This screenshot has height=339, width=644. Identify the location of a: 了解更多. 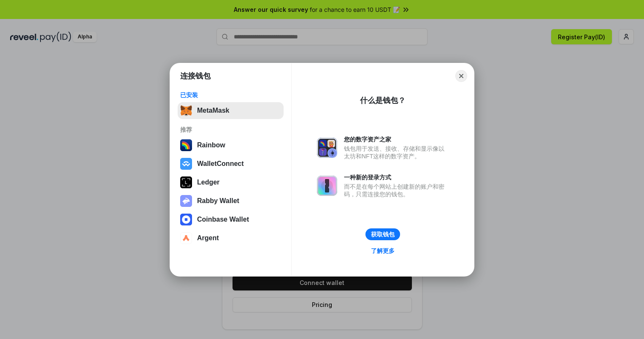
(383, 251).